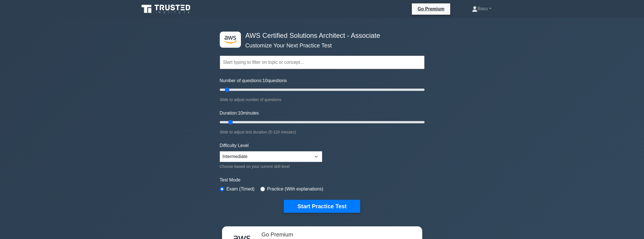  Describe the element at coordinates (322, 62) in the screenshot. I see `input: Start typing to filter on topic or concept...` at that location.